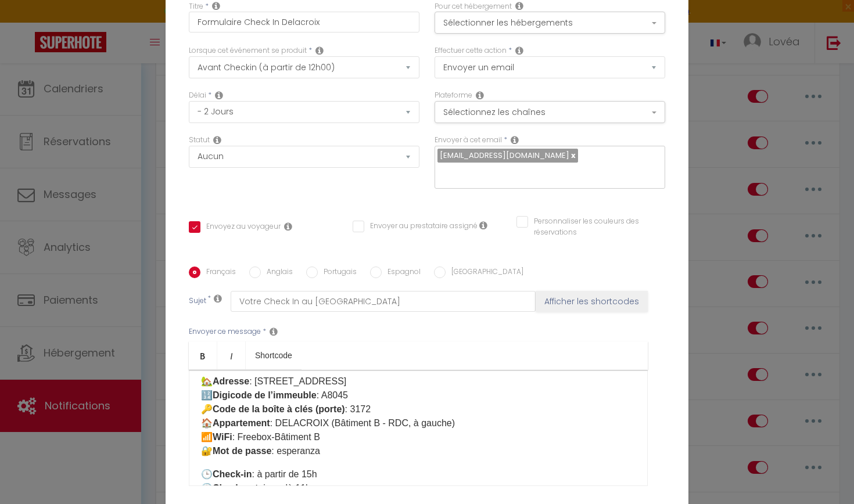 This screenshot has width=854, height=504. Describe the element at coordinates (248, 51) in the screenshot. I see `label: Lorsque cet événement se produit` at that location.